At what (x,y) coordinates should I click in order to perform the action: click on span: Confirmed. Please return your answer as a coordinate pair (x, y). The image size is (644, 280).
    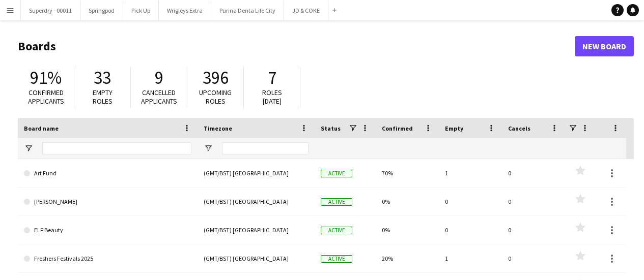
    Looking at the image, I should click on (397, 128).